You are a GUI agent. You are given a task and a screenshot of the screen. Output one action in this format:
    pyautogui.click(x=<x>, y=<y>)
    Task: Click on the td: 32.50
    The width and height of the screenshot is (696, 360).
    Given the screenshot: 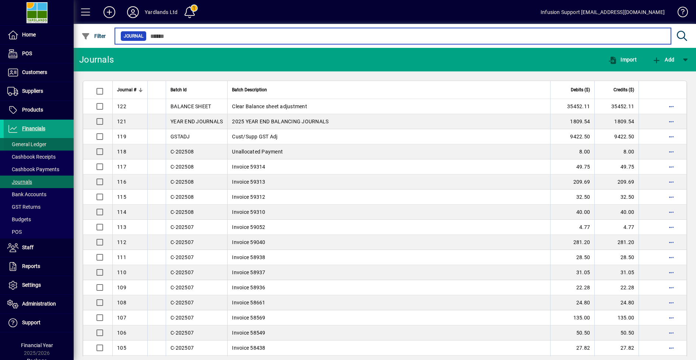 What is the action you would take?
    pyautogui.click(x=616, y=197)
    